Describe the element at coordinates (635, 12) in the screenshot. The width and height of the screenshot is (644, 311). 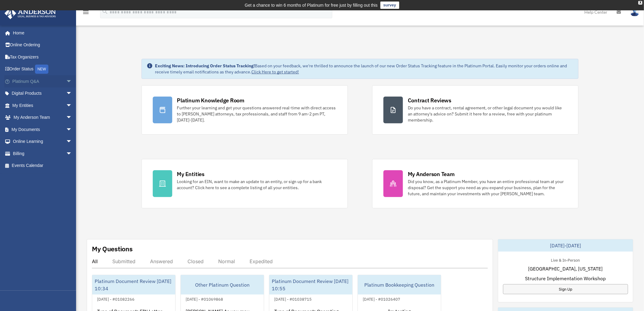
I see `img: User Pic` at that location.